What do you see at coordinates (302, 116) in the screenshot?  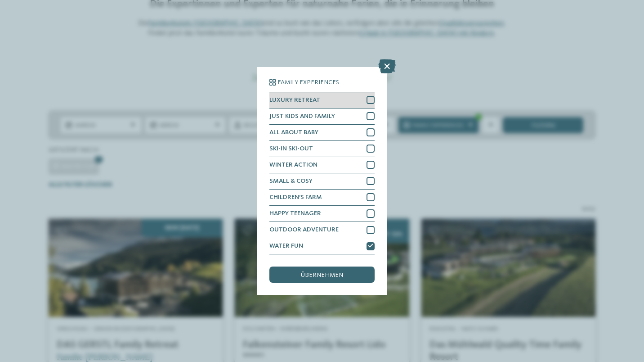 I see `span: JUST KIDS AND FAMILY` at bounding box center [302, 116].